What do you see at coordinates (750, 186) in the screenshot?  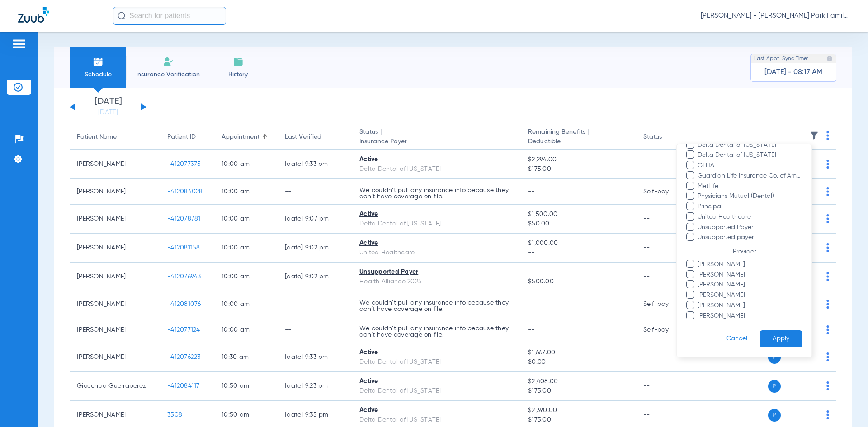 I see `span: MetLife` at bounding box center [750, 186].